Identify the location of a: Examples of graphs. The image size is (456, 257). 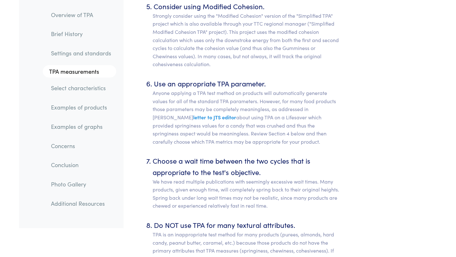
(81, 127).